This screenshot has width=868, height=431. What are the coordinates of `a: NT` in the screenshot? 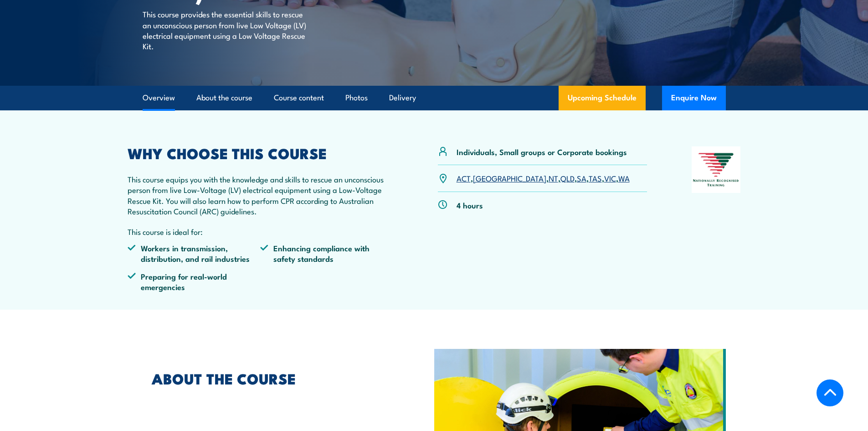 It's located at (554, 178).